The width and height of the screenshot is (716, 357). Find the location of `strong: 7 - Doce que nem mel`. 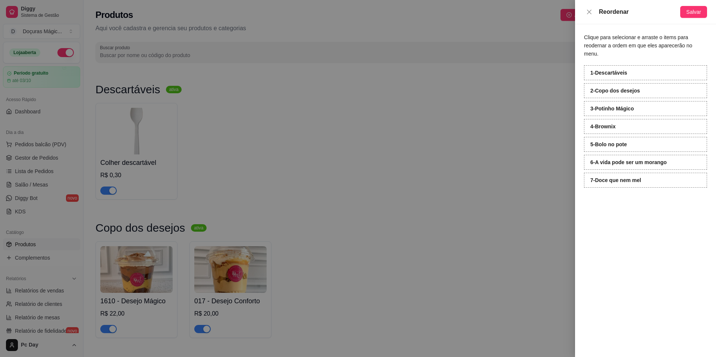

strong: 7 - Doce que nem mel is located at coordinates (616, 180).